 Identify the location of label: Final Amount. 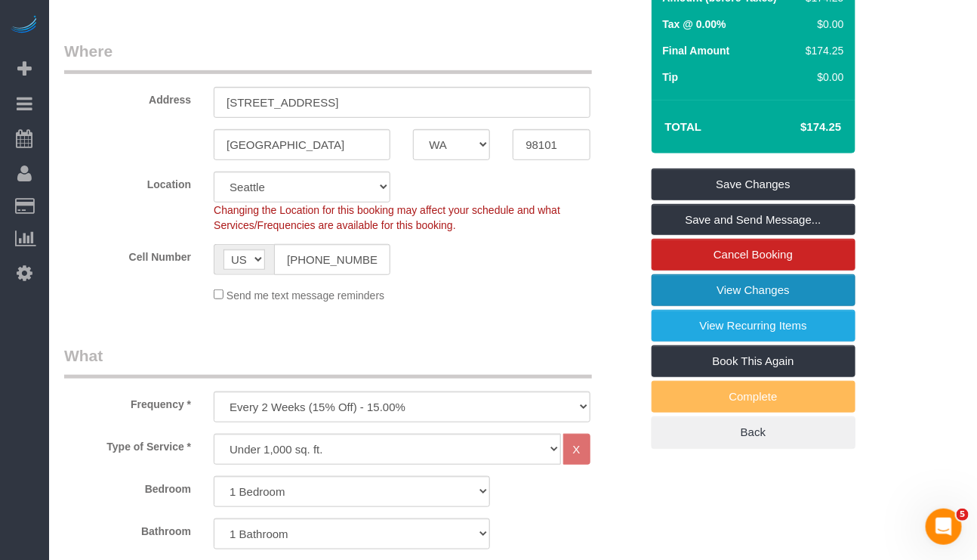
(697, 51).